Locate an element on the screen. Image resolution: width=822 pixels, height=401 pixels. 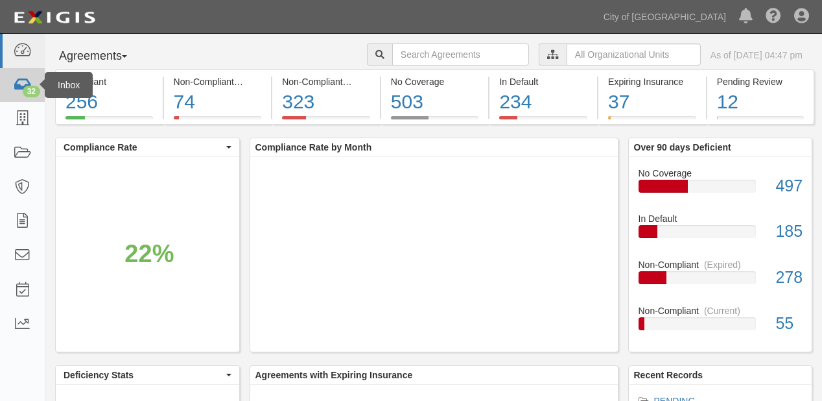
button: Compliance Rate is located at coordinates (147, 147).